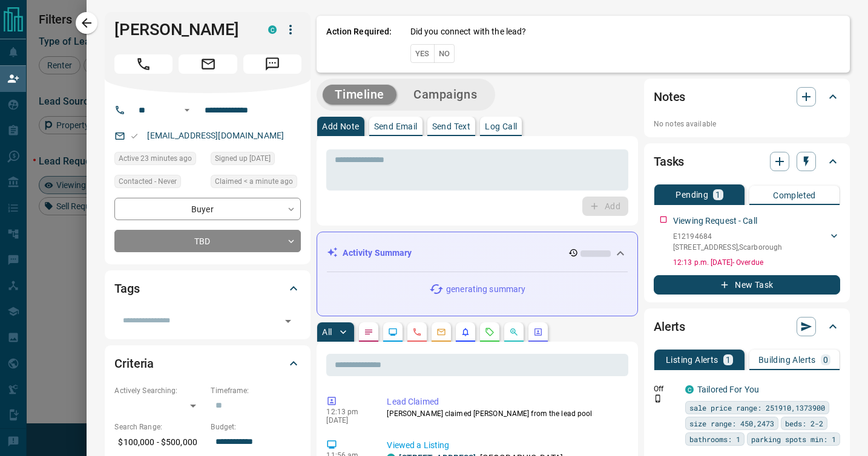 The height and width of the screenshot is (456, 868). What do you see at coordinates (490, 332) in the screenshot?
I see `svg: Requests` at bounding box center [490, 332].